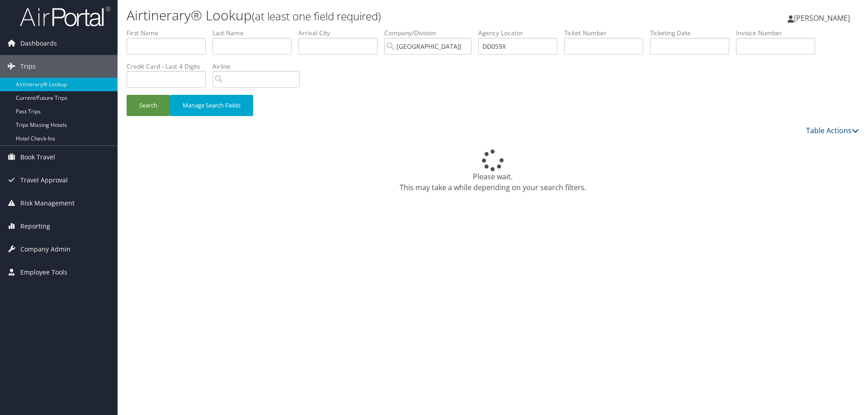 Image resolution: width=868 pixels, height=415 pixels. I want to click on div: Please wait. This may take a while depending on your search filters., so click(493, 171).